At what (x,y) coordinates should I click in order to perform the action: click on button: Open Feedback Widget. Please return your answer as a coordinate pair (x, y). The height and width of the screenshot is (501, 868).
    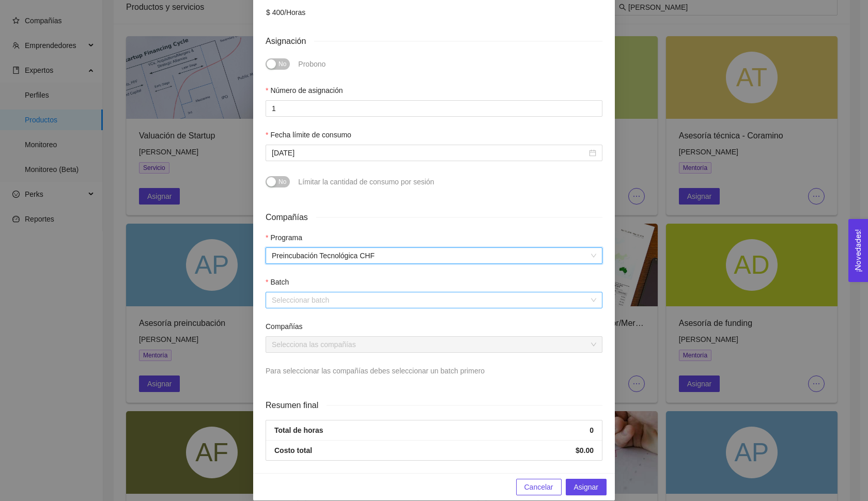
    Looking at the image, I should click on (858, 250).